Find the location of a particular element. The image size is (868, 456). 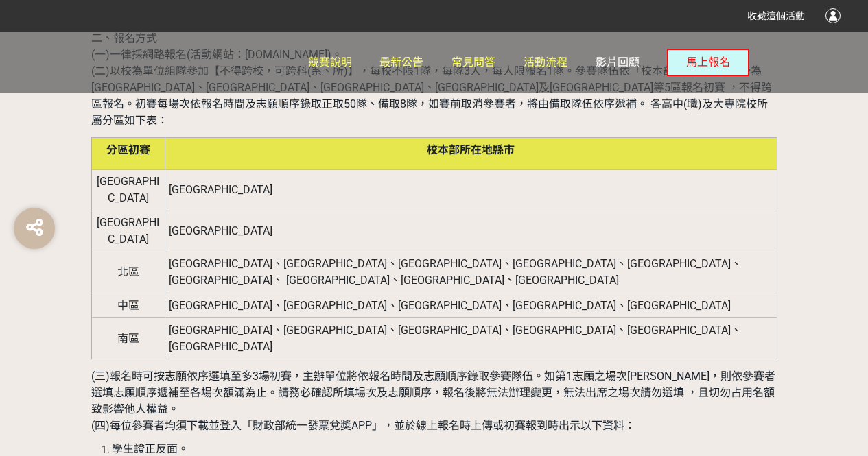

span: 常見問答 is located at coordinates (474, 61).